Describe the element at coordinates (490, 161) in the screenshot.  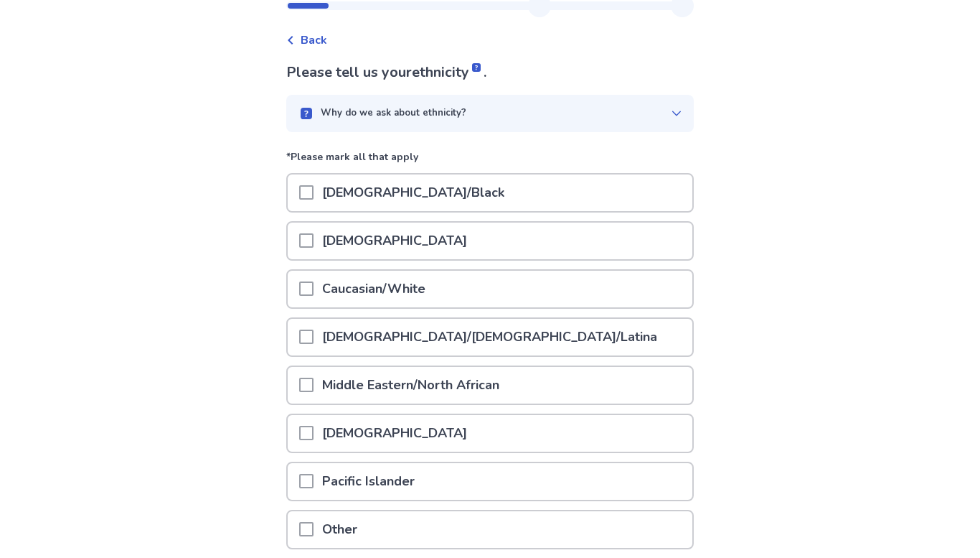
I see `p: *Please mark all that apply` at that location.